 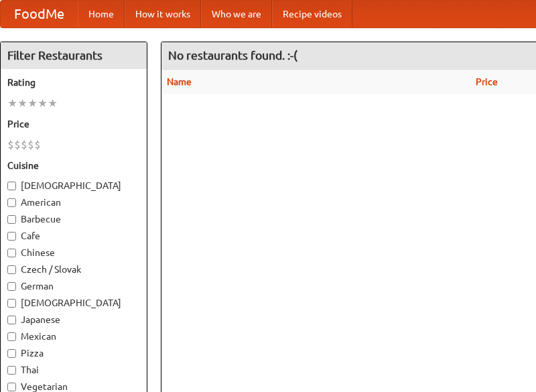 I want to click on input: Thai, so click(x=11, y=370).